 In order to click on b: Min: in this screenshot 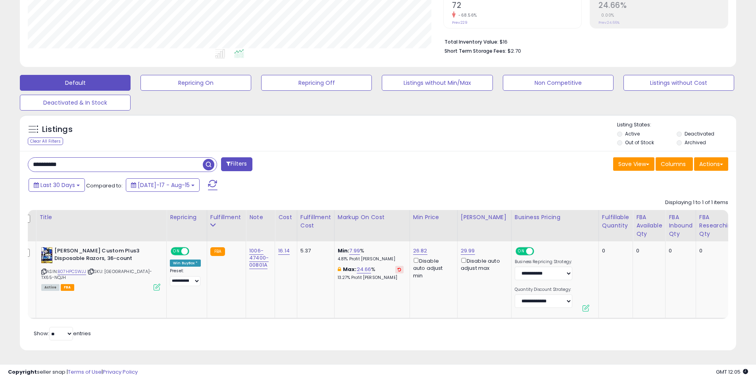, I will do `click(344, 251)`.